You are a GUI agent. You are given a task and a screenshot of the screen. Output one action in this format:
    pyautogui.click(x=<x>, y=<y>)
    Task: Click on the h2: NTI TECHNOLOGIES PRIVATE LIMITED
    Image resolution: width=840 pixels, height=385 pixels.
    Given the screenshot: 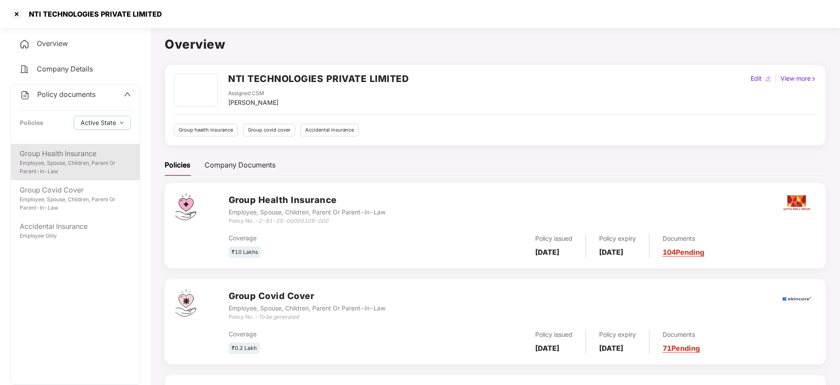 What is the action you would take?
    pyautogui.click(x=318, y=78)
    